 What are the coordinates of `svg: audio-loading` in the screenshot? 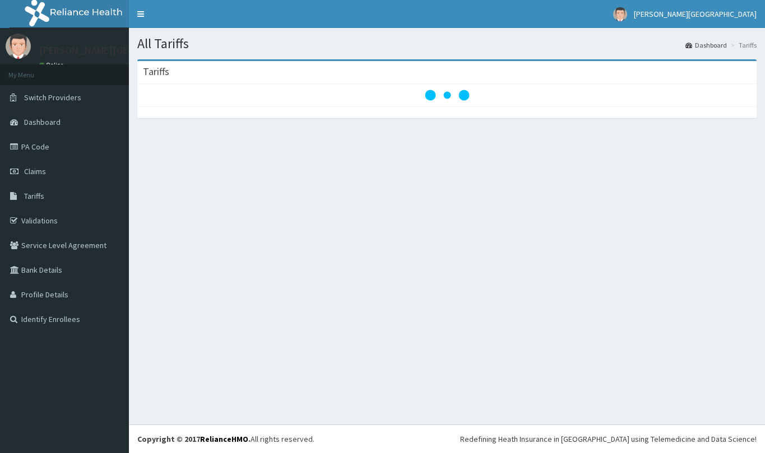 It's located at (447, 95).